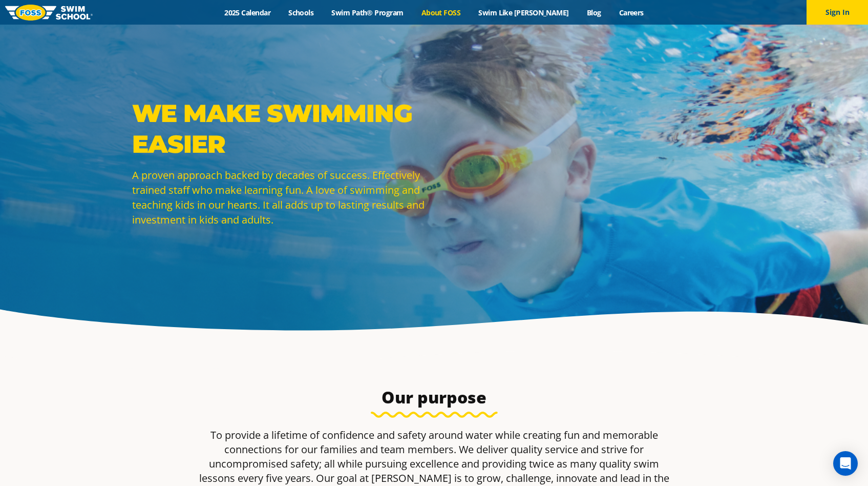 The height and width of the screenshot is (486, 868). I want to click on img: FOSS Swim School Logo, so click(49, 13).